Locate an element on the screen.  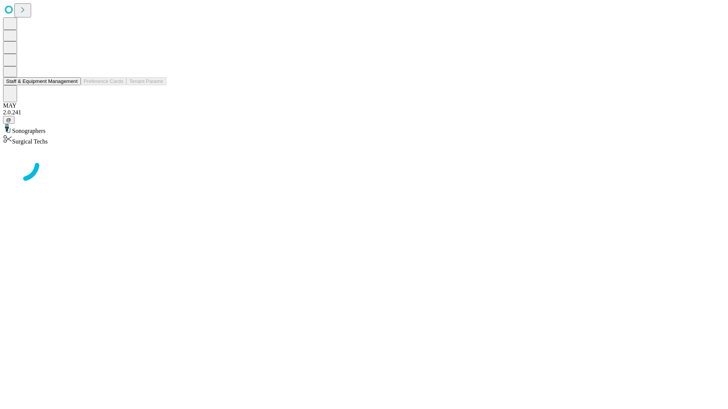
button: Tenant Params is located at coordinates (146, 81).